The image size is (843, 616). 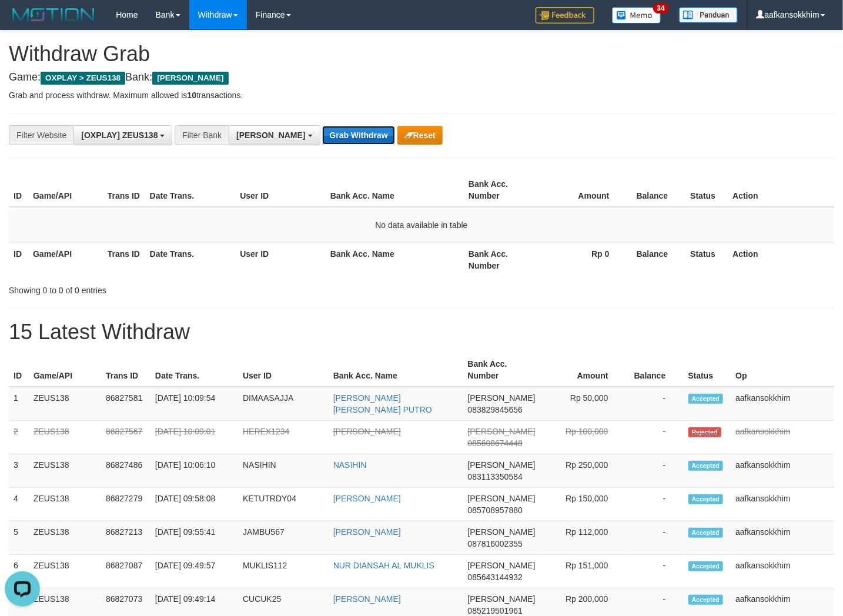 I want to click on button: Grab Withdraw, so click(x=358, y=135).